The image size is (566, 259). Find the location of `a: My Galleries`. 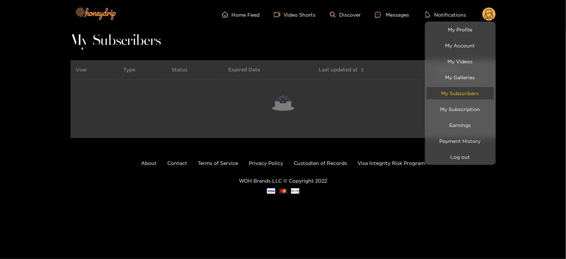

a: My Galleries is located at coordinates (460, 77).